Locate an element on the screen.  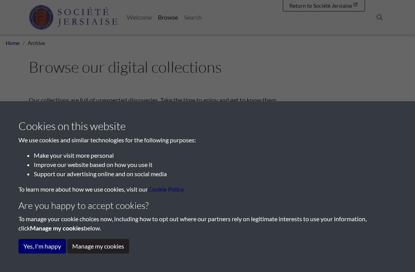
p: To manage your cookie choices now, including how to opt out where our partners rely on legitimate... is located at coordinates (208, 223).